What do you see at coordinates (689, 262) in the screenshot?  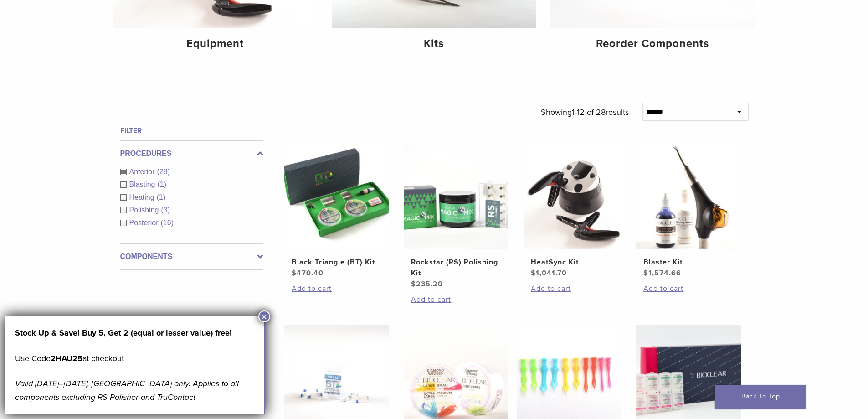 I see `h2: Blaster Kit` at bounding box center [689, 262].